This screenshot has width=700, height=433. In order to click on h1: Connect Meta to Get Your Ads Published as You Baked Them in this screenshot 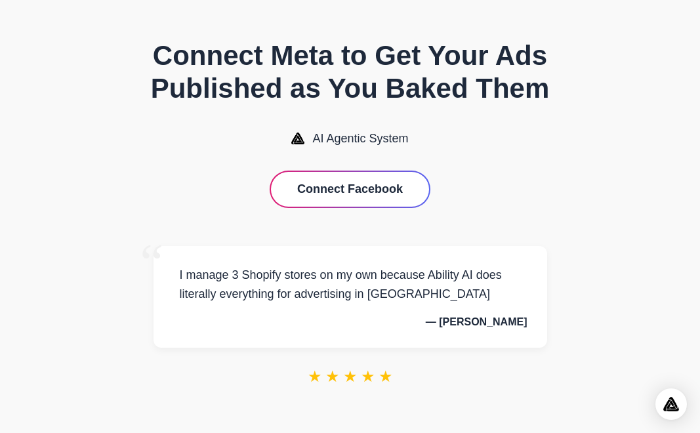, I will do `click(351, 72)`.